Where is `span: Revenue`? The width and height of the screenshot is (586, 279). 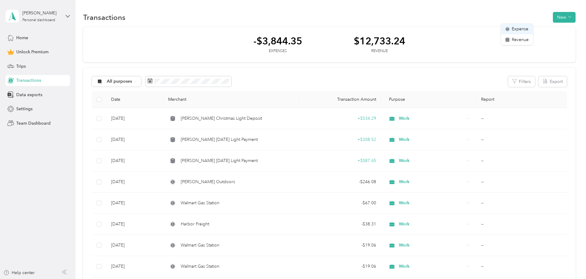
span: Revenue is located at coordinates (520, 40).